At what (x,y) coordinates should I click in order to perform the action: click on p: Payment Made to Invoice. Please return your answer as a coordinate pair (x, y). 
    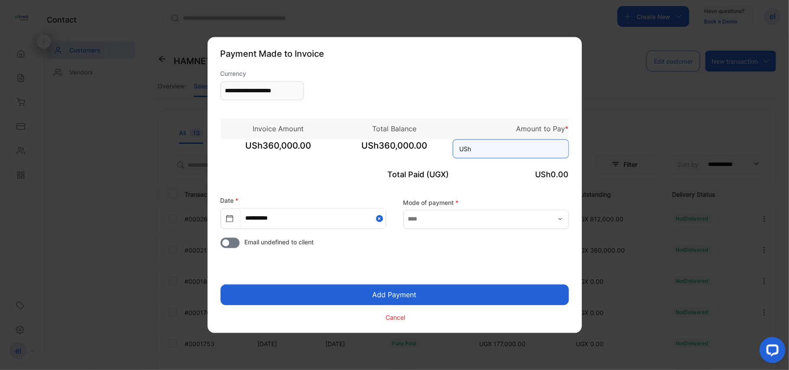
    Looking at the image, I should click on (395, 54).